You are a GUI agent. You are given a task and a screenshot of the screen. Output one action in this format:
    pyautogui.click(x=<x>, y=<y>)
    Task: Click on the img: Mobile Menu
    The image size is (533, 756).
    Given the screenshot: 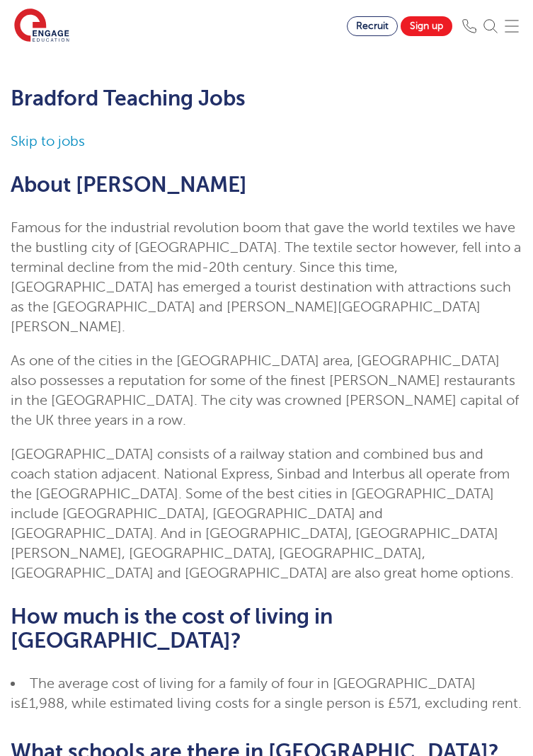 What is the action you would take?
    pyautogui.click(x=511, y=26)
    